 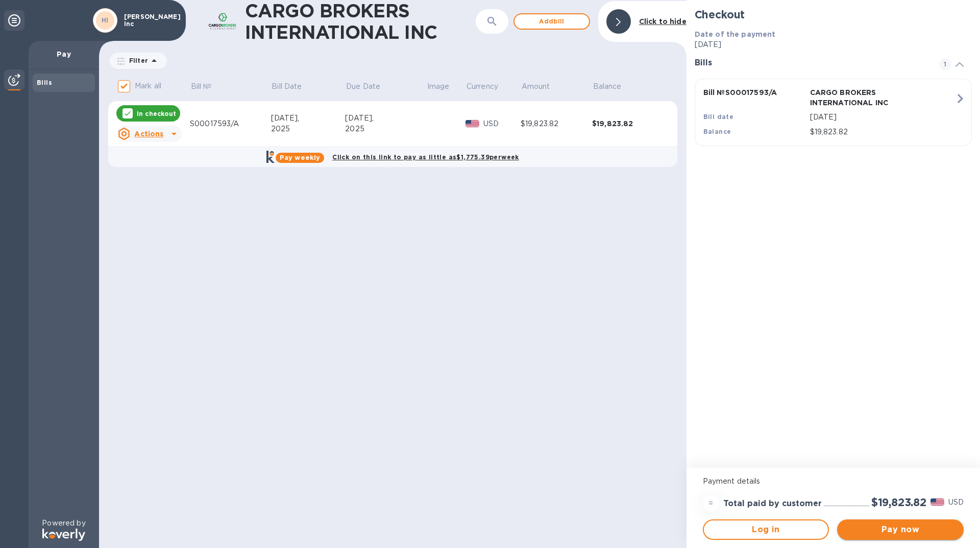 What do you see at coordinates (208, 87) in the screenshot?
I see `span: Bill №` at bounding box center [208, 87].